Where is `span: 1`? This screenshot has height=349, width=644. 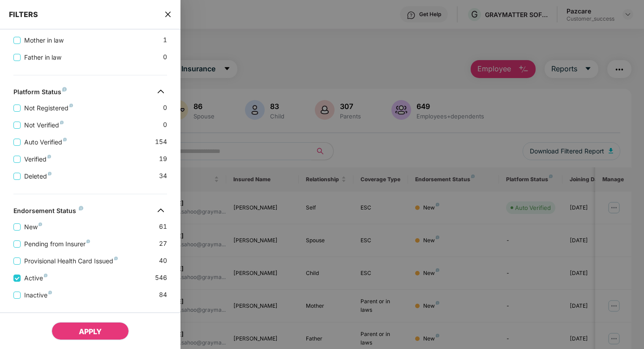 span: 1 is located at coordinates (165, 40).